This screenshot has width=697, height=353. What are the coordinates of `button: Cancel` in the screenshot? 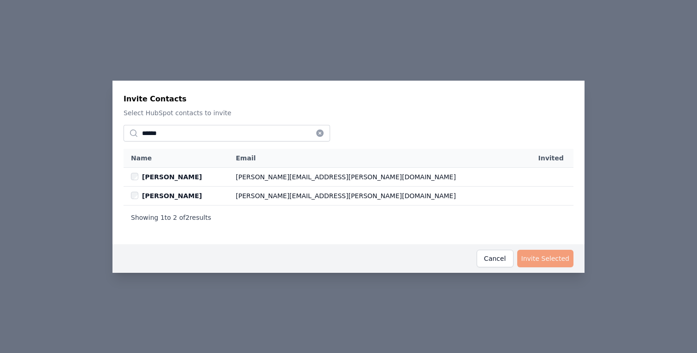 It's located at (495, 259).